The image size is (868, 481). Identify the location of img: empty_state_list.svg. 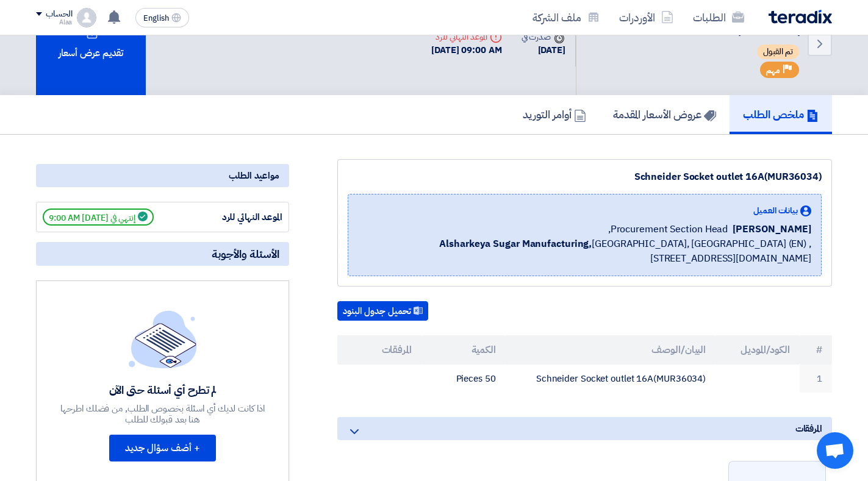
(163, 339).